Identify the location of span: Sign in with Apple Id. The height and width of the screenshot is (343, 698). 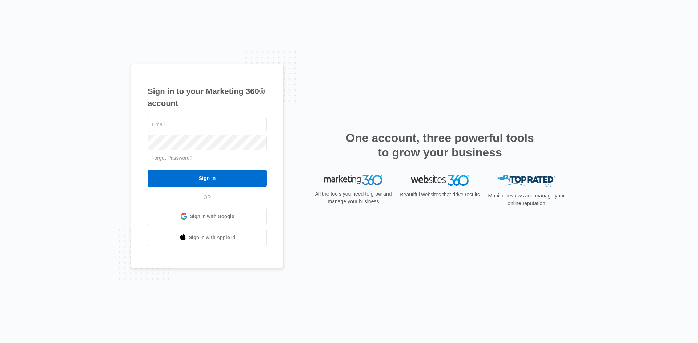
(212, 238).